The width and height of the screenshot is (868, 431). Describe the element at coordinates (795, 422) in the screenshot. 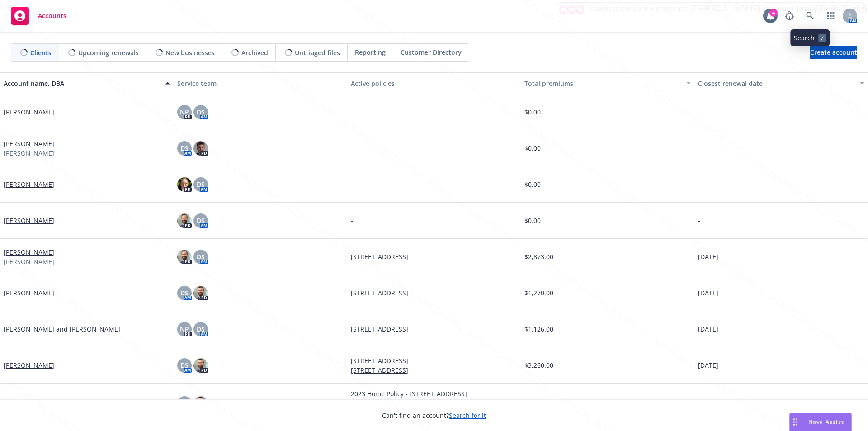

I see `div: Drag to move` at that location.